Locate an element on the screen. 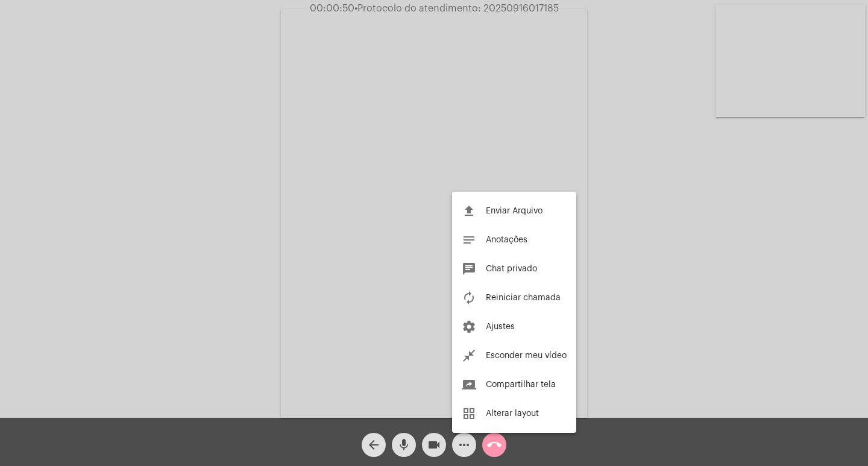 The height and width of the screenshot is (466, 868). span: Enviar Arquivo is located at coordinates (514, 211).